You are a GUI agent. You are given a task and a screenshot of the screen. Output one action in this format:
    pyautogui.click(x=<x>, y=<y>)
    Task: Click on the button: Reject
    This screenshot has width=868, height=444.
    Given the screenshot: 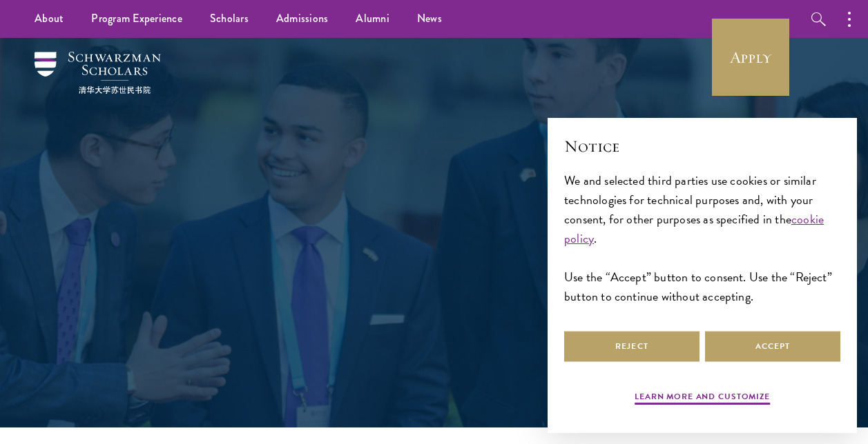 What is the action you would take?
    pyautogui.click(x=632, y=346)
    